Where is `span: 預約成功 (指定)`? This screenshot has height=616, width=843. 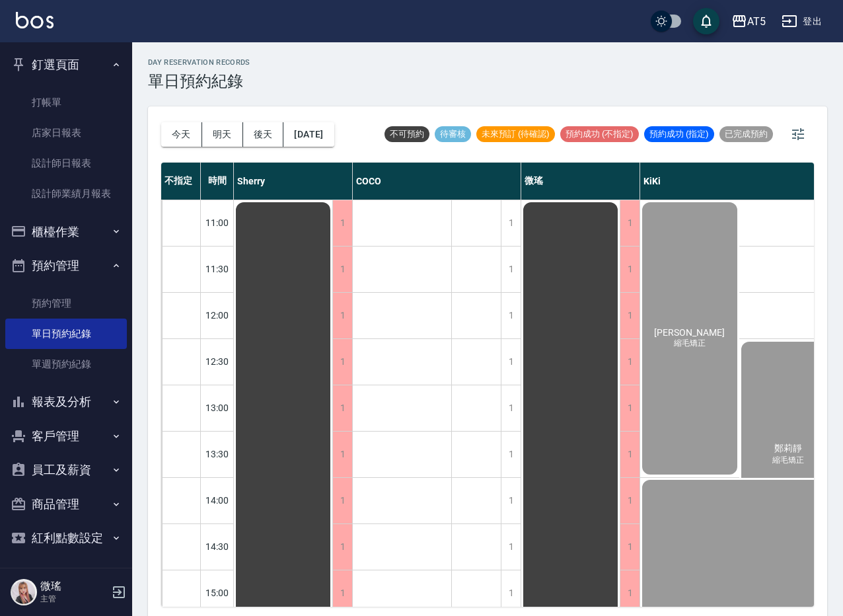
span: 預約成功 (指定) is located at coordinates (679, 134).